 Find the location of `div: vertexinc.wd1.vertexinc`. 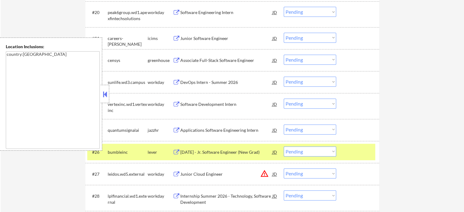

div: vertexinc.wd1.vertexinc is located at coordinates (128, 107).